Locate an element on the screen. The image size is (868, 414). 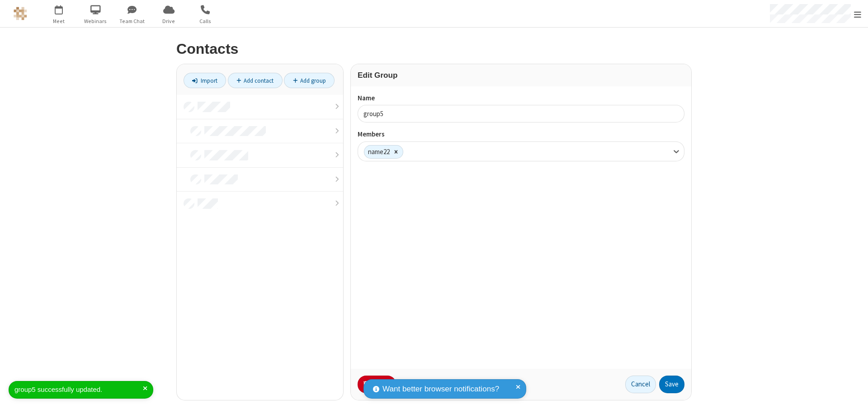
span: Meet is located at coordinates (59, 21).